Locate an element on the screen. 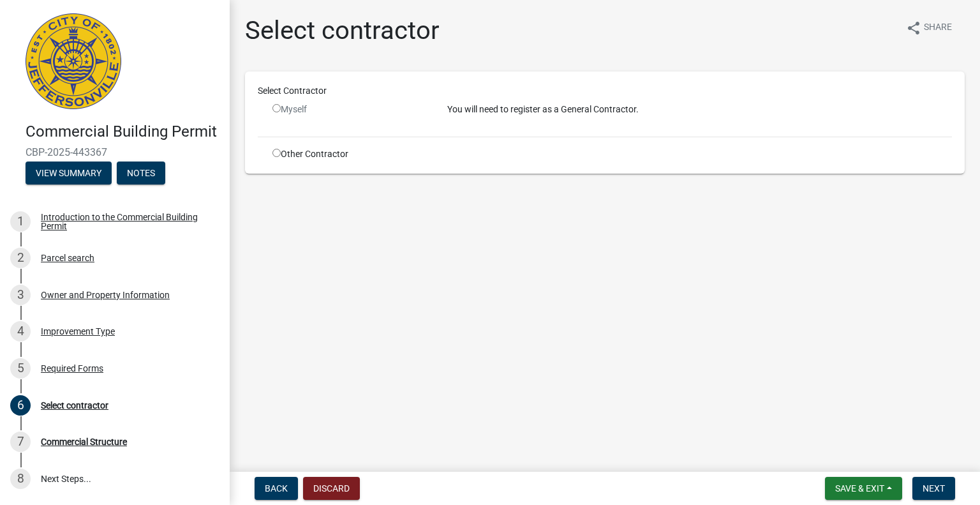  div: 2 is located at coordinates (20, 258).